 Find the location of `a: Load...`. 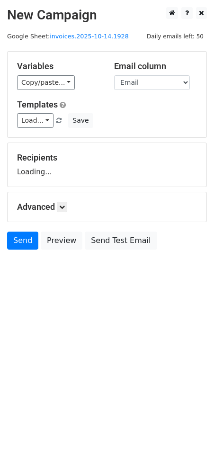

a: Load... is located at coordinates (35, 120).